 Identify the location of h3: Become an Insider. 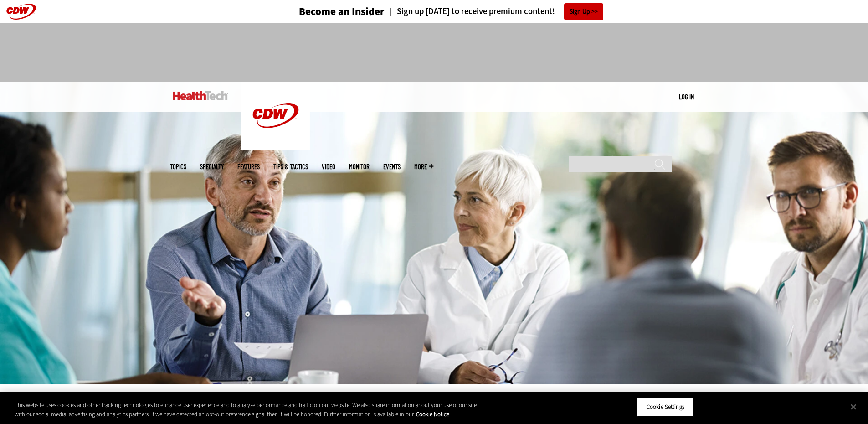
(342, 12).